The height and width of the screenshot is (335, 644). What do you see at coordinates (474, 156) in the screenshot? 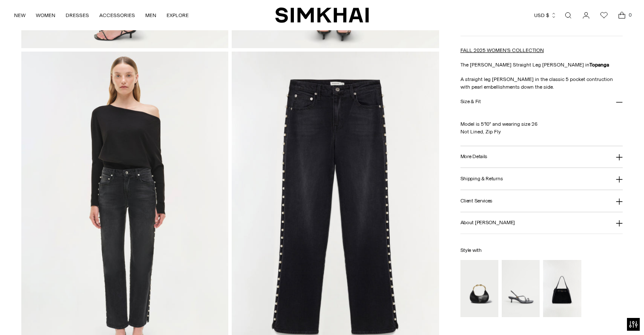
I see `h3: More Details` at bounding box center [474, 156].